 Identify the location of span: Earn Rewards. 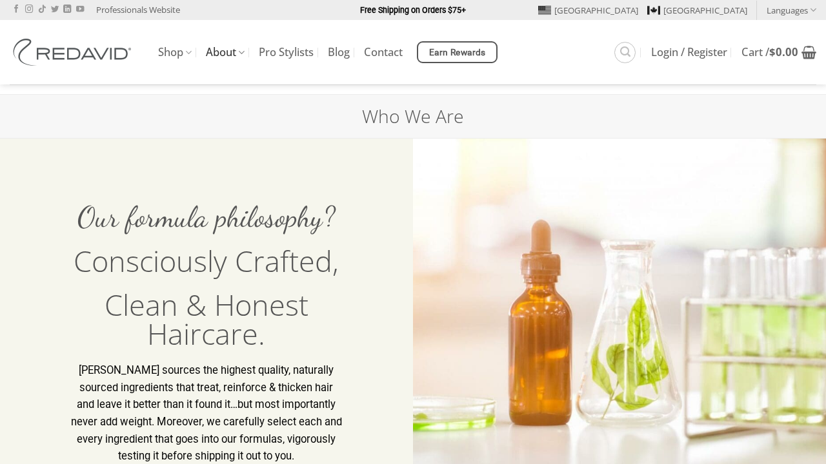
(457, 53).